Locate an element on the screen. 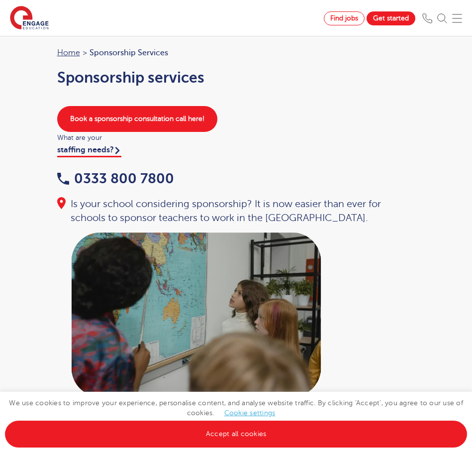 The image size is (472, 456). nav: breadcrumb is located at coordinates (236, 53).